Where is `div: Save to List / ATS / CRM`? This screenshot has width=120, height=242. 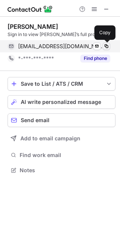
div: Save to List / ATS / CRM is located at coordinates (62, 84).